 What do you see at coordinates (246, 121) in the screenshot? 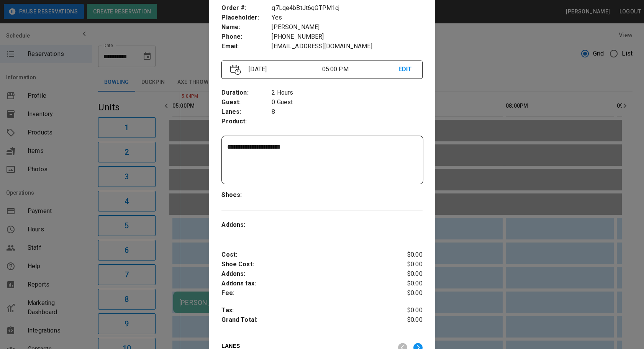
I see `p: Product :` at bounding box center [246, 121].